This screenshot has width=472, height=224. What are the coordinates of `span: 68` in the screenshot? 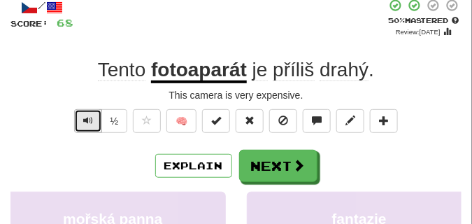 It's located at (65, 22).